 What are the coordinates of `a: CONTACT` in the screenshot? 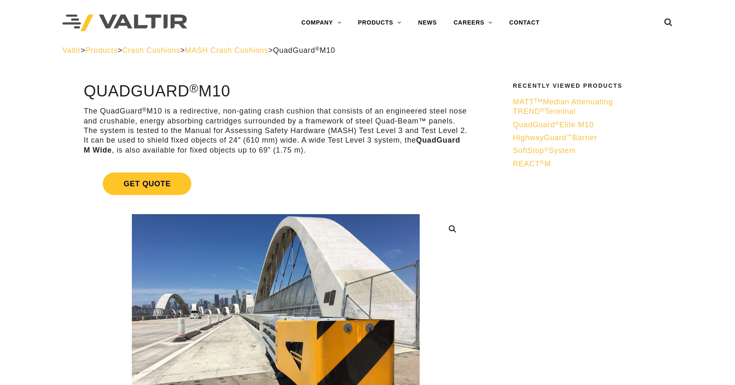 It's located at (524, 23).